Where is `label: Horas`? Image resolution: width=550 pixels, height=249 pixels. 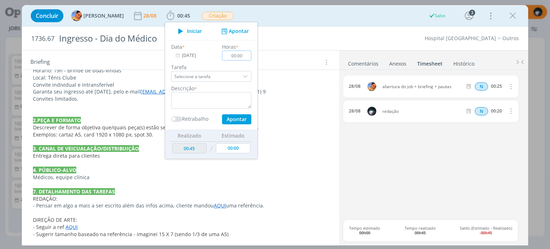
label: Horas is located at coordinates (229, 47).